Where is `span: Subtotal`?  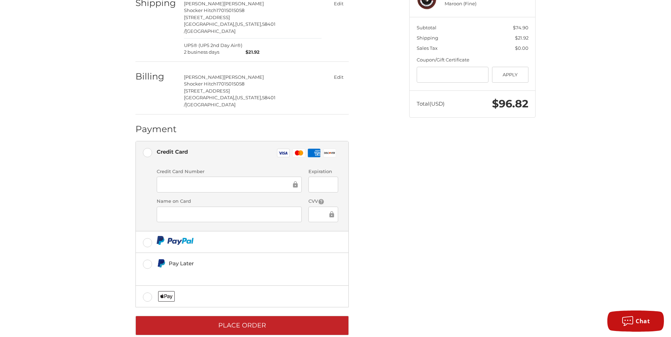
span: Subtotal is located at coordinates (427, 28).